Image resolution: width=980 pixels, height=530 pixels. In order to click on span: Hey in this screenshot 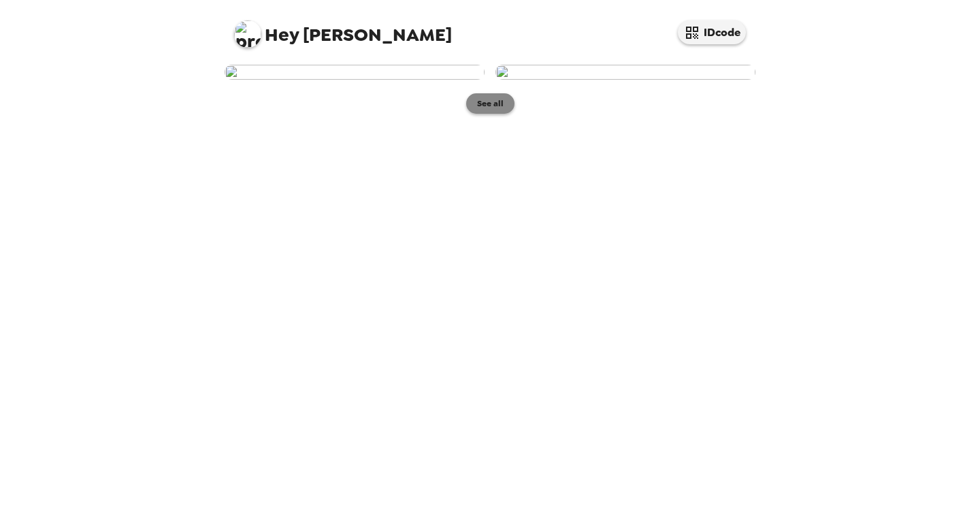, I will do `click(282, 34)`.